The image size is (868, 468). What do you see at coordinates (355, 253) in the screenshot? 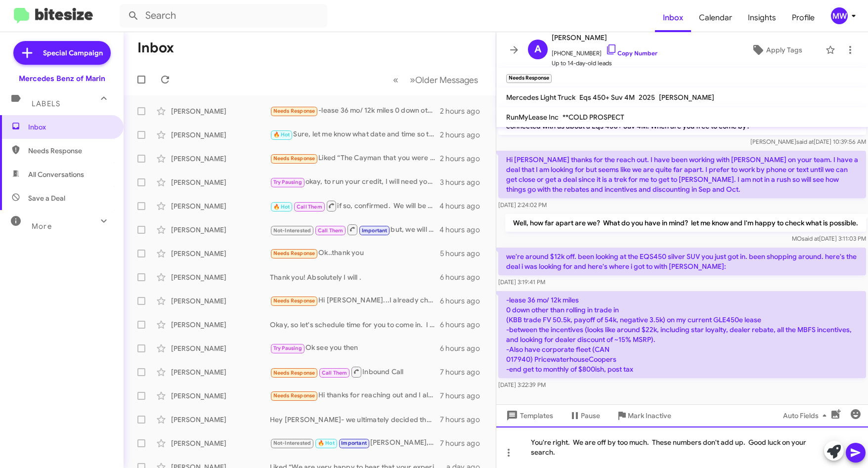
I see `div: Ok..thank you` at bounding box center [355, 253].